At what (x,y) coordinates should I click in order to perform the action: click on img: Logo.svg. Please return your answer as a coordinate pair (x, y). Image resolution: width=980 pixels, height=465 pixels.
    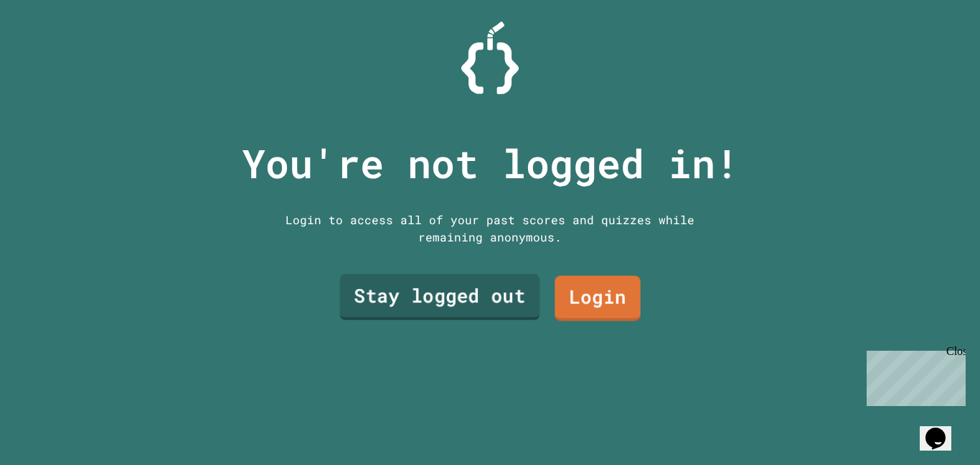
    Looking at the image, I should click on (490, 57).